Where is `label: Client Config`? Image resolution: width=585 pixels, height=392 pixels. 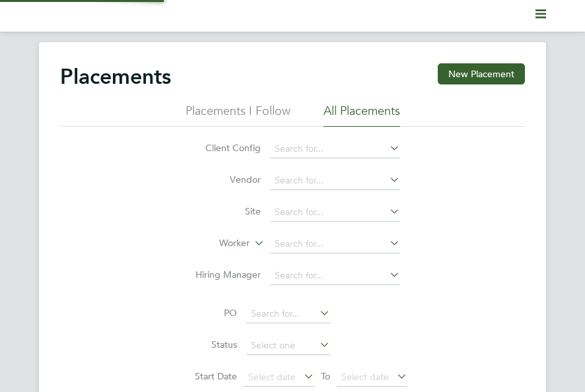
label: Client Config is located at coordinates (223, 148).